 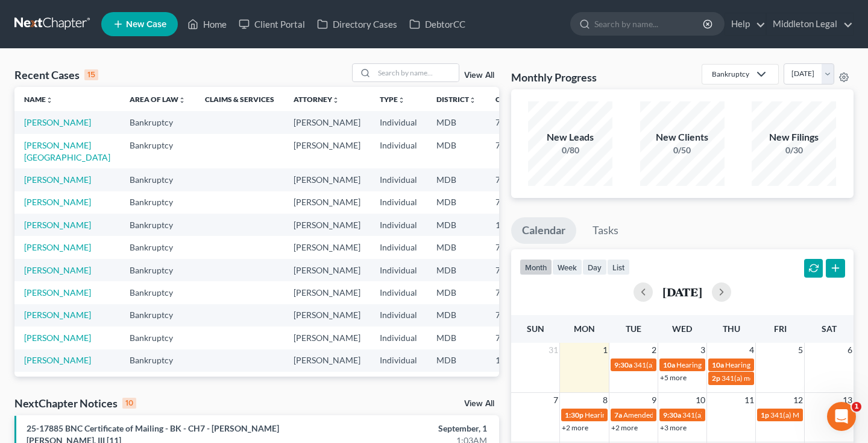 I want to click on div: Bankruptcy, so click(x=731, y=74).